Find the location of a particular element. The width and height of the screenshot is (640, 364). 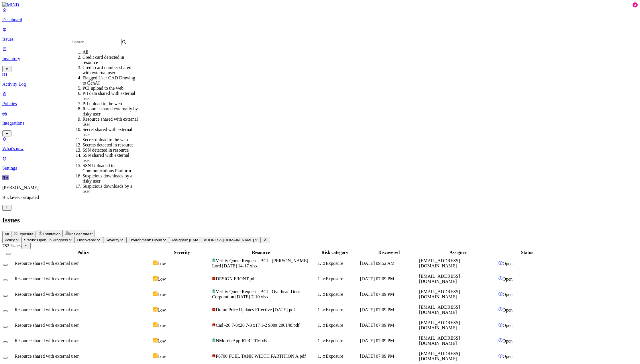

h2: Issues is located at coordinates (320, 220).